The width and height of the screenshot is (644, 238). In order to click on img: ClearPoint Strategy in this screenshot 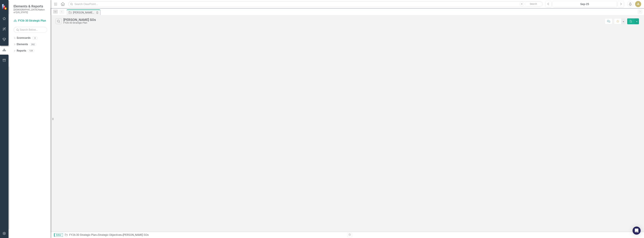, I will do `click(5, 7)`.